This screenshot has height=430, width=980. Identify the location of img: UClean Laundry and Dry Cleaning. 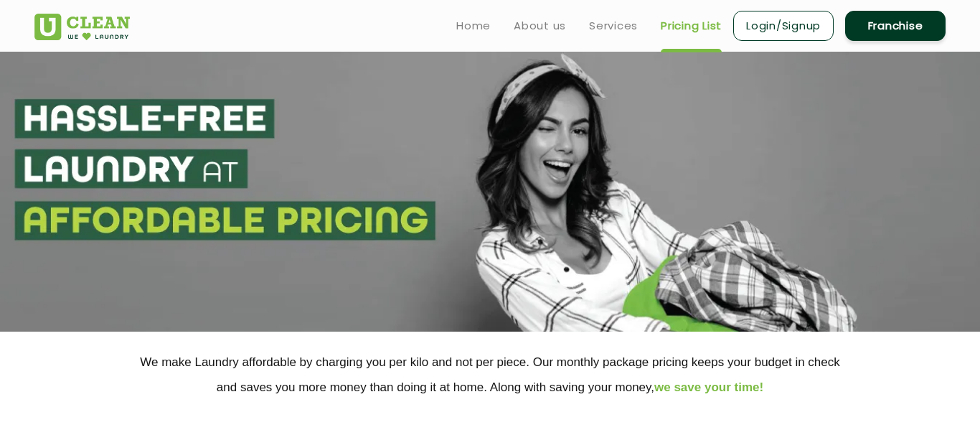
(82, 26).